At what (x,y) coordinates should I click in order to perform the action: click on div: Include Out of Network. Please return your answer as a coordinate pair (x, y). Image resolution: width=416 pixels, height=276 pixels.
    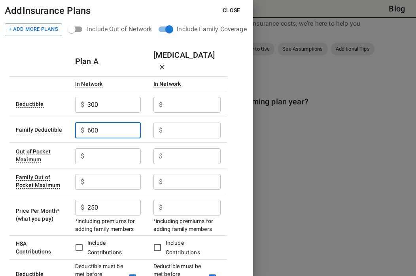
    Looking at the image, I should click on (119, 29).